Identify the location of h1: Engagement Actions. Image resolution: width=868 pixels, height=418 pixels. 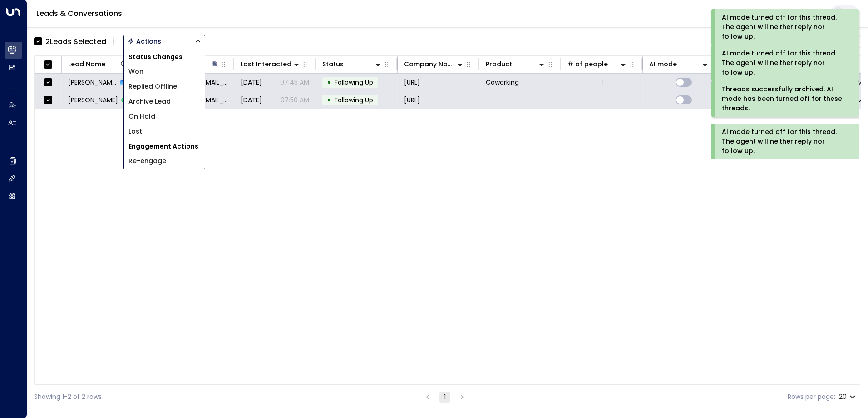
(164, 146).